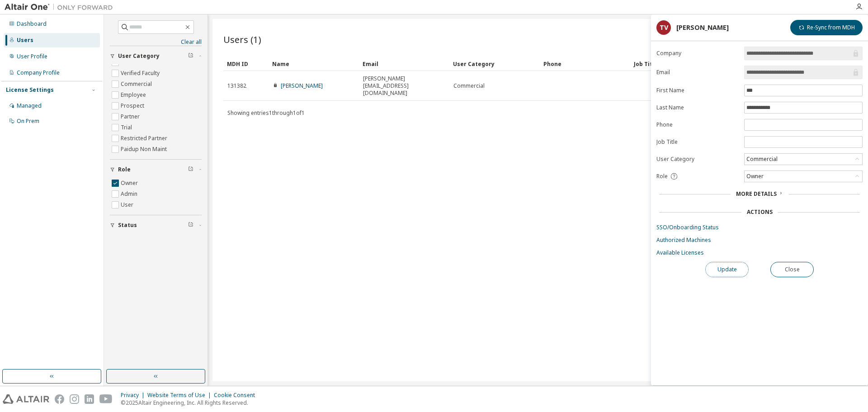 The image size is (868, 412). What do you see at coordinates (134, 95) in the screenshot?
I see `label: Employee` at bounding box center [134, 95].